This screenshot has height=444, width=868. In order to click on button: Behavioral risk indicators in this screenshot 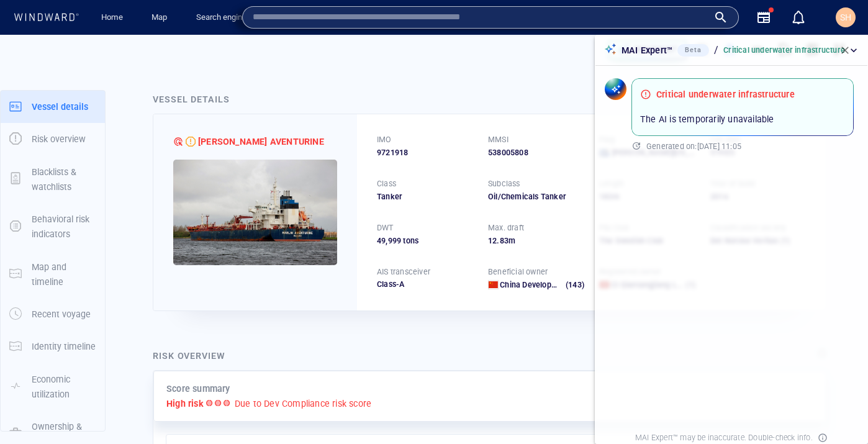, I will do `click(53, 227)`.